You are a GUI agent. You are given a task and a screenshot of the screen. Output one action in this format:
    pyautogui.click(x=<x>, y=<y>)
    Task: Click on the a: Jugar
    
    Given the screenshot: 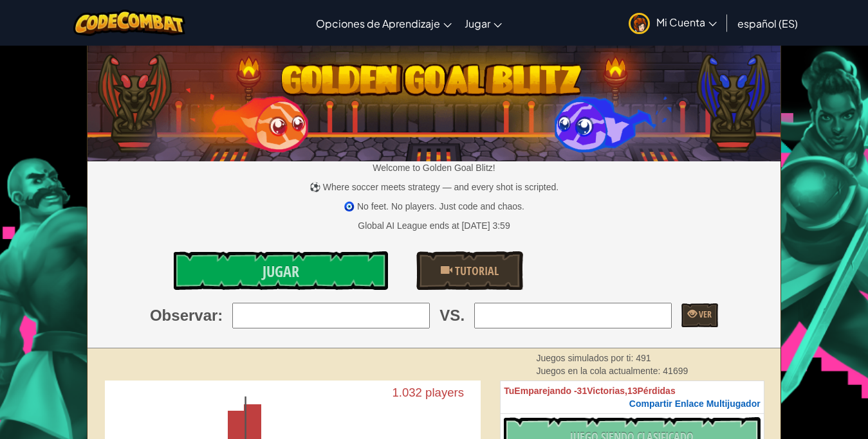 What is the action you would take?
    pyautogui.click(x=483, y=24)
    